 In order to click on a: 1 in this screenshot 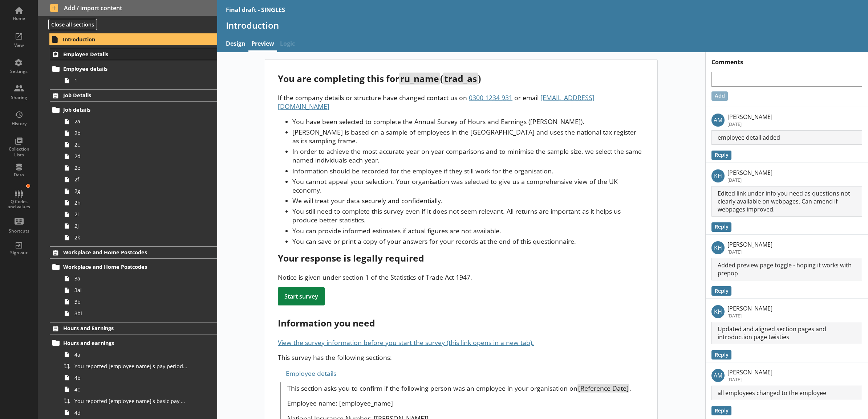, I will do `click(139, 81)`.